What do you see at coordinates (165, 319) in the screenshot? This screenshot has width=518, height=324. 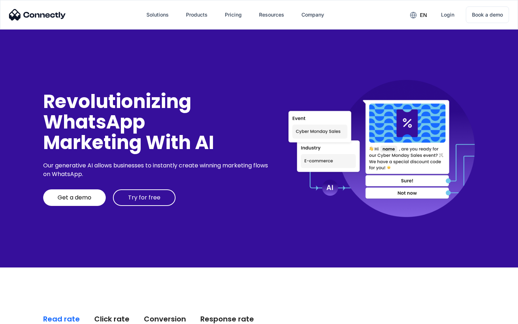 I see `div: Conversion` at bounding box center [165, 319].